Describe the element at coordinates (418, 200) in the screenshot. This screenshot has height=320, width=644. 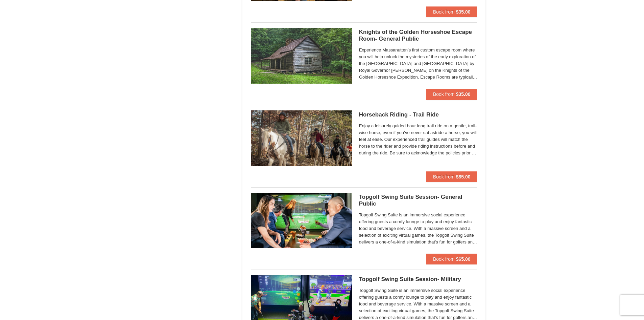
I see `h5: Topgolf Swing Suite Session- General Public` at that location.